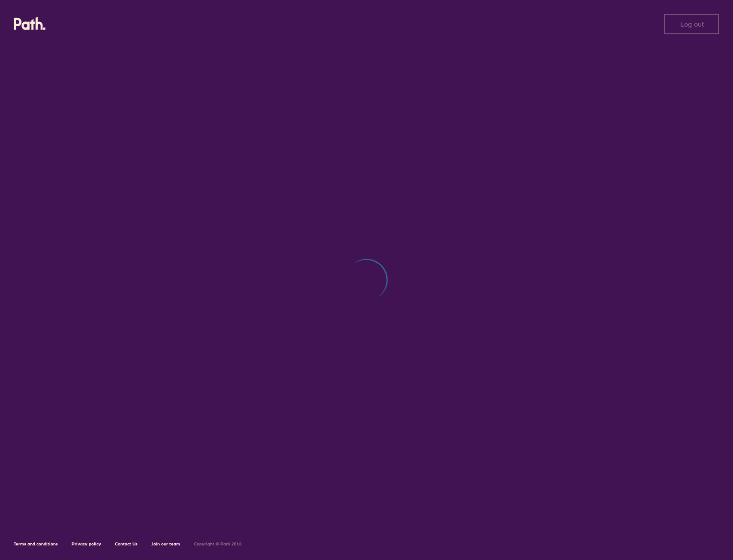 Image resolution: width=733 pixels, height=560 pixels. I want to click on a: Join our team, so click(166, 544).